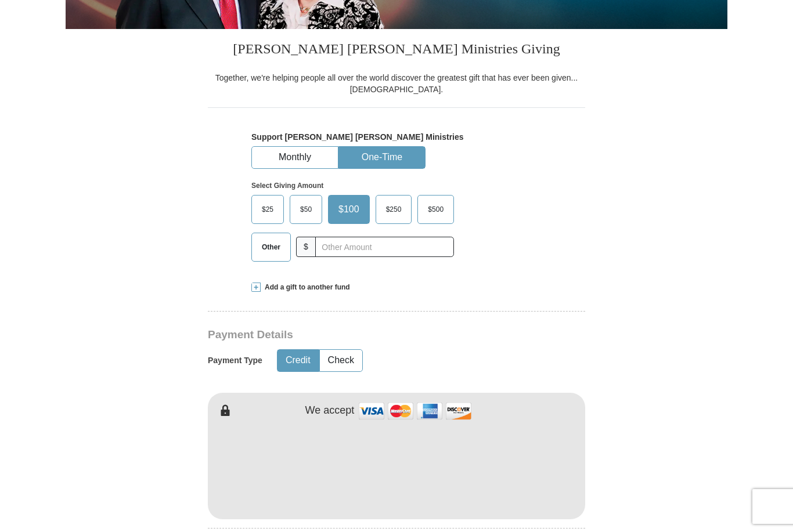  Describe the element at coordinates (415, 410) in the screenshot. I see `img: credit cards accepted` at that location.